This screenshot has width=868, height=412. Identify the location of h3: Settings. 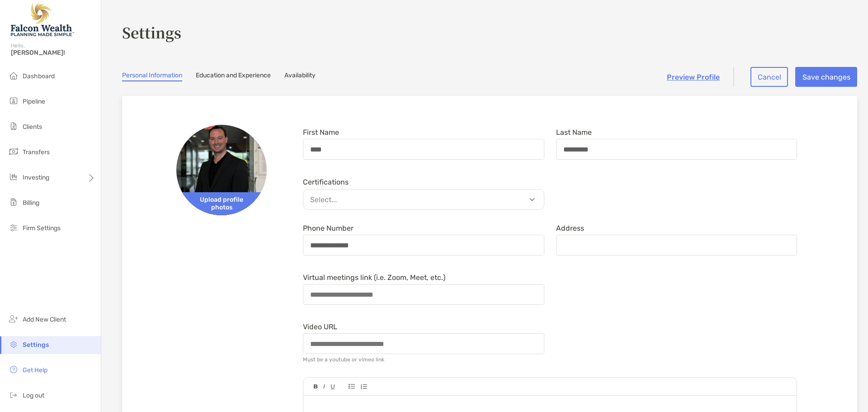
(490, 32).